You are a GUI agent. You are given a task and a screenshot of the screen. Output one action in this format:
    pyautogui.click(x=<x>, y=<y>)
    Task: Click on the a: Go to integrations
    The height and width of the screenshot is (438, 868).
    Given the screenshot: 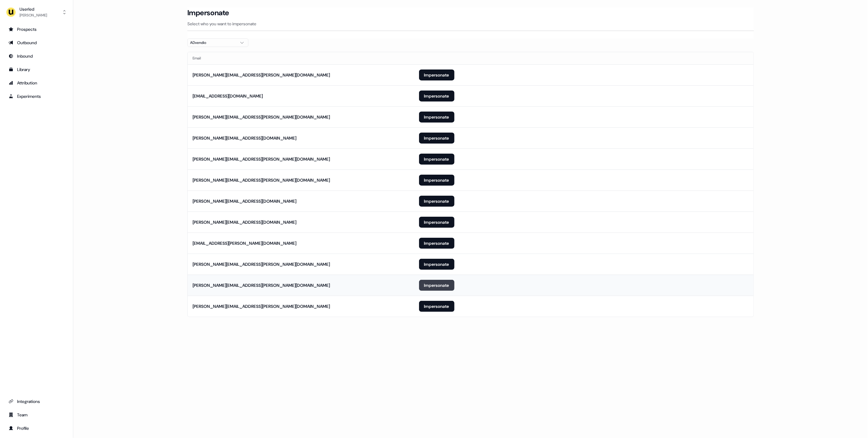 What is the action you would take?
    pyautogui.click(x=37, y=402)
    